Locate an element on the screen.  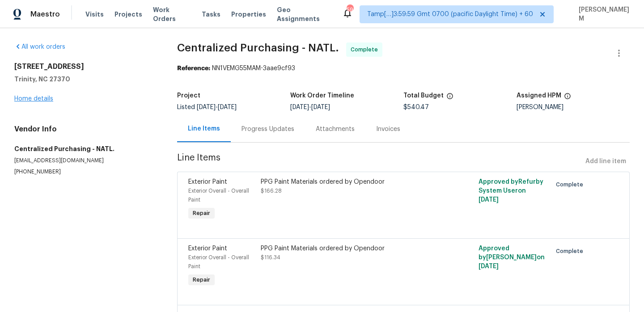
h5: Total Budget is located at coordinates (424, 96).